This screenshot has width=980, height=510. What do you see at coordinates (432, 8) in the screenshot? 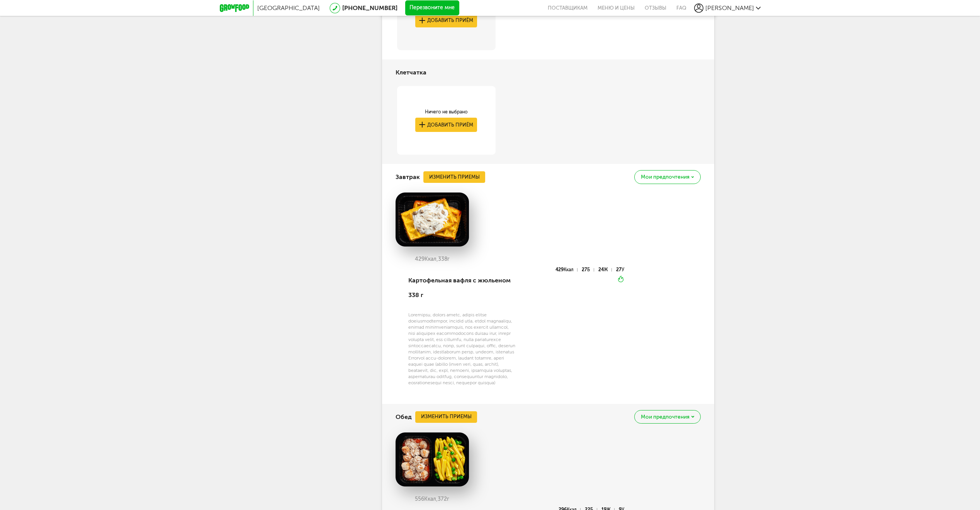
I see `button: Перезвоните мне` at bounding box center [432, 8].